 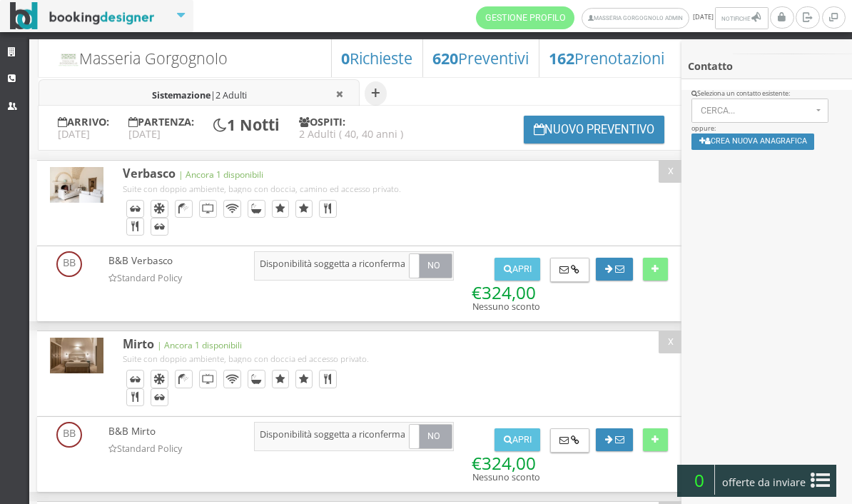 I want to click on a: Gestione Profilo, so click(x=525, y=18).